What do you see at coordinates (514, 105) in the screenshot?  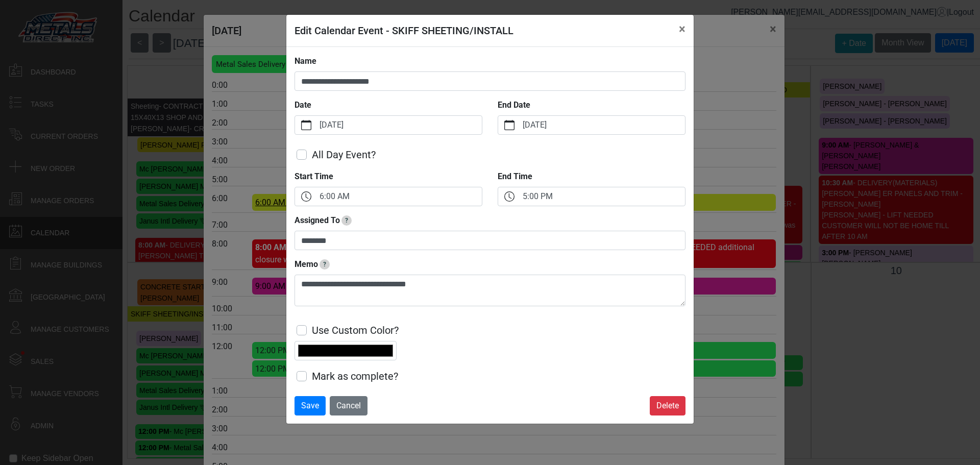 I see `strong: End Date` at bounding box center [514, 105].